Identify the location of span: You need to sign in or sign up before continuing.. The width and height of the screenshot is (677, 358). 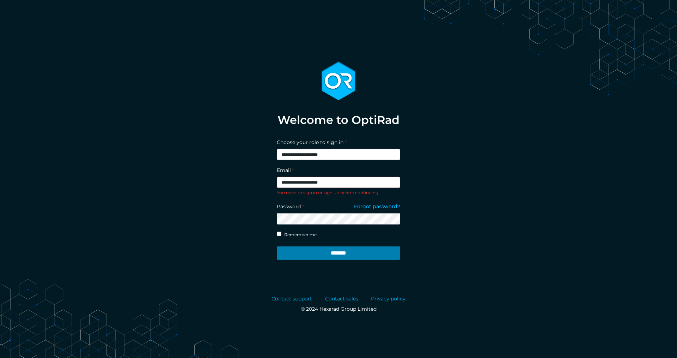
(328, 192).